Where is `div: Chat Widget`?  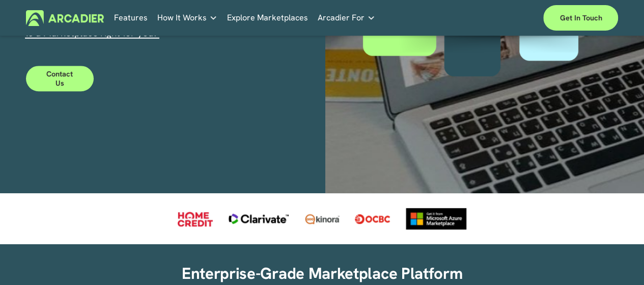
div: Chat Widget is located at coordinates (619, 260).